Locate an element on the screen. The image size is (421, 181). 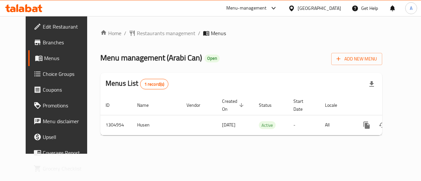
span: 1 record(s) is located at coordinates (154, 84).